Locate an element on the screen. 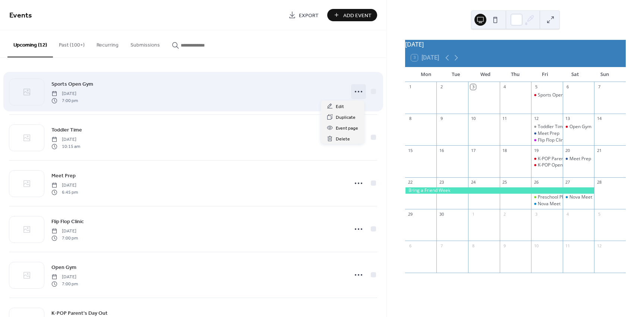 The width and height of the screenshot is (644, 317). div: 30 is located at coordinates (441, 214).